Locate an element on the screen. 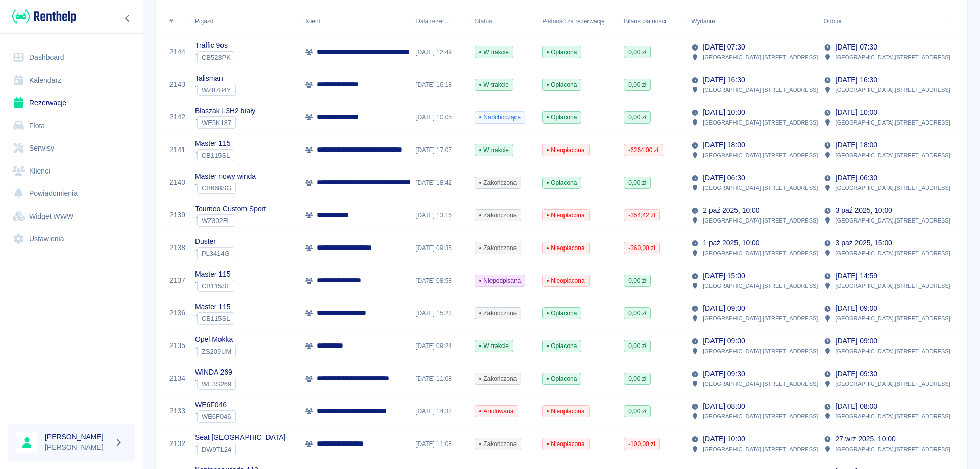 The width and height of the screenshot is (980, 469). div: Data rezerwacji is located at coordinates (440, 21).